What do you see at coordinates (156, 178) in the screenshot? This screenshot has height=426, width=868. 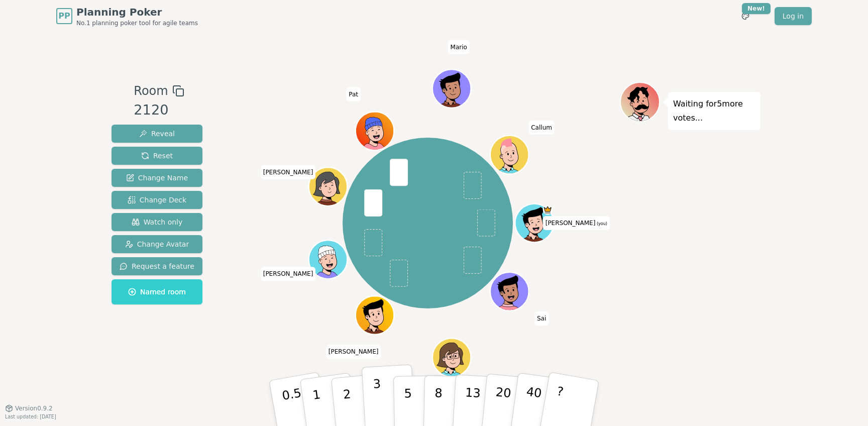 I see `button: Change Name` at bounding box center [156, 178].